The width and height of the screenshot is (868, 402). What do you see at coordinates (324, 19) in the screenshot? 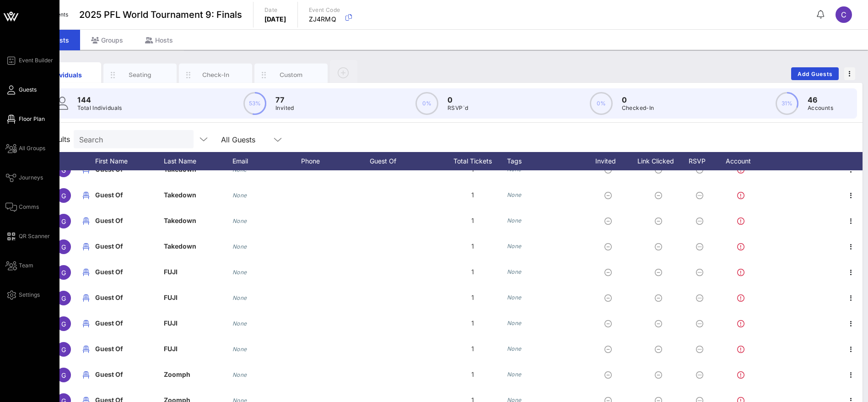
I see `p: ZJ4RMQ` at bounding box center [324, 19].